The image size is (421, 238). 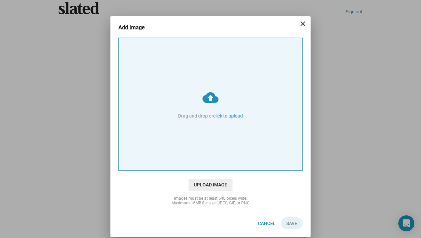 I want to click on button: Save, so click(x=291, y=224).